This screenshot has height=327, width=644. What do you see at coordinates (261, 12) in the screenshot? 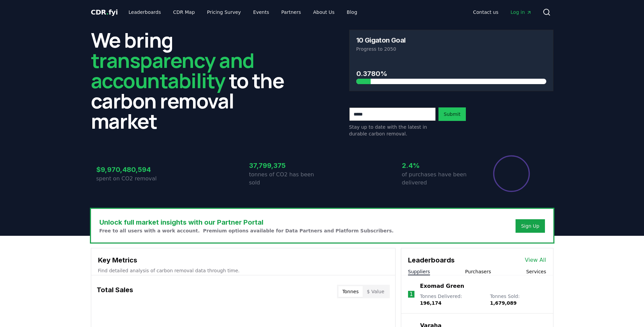
I see `a: Events` at bounding box center [261, 12].